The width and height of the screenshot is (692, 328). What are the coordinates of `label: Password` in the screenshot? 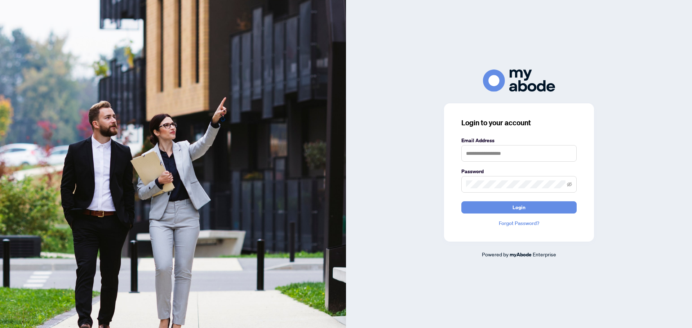 It's located at (519, 171).